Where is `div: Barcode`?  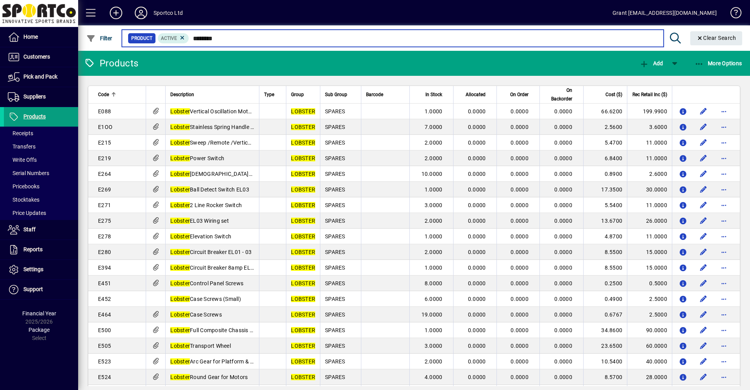
div: Barcode is located at coordinates (385, 94).